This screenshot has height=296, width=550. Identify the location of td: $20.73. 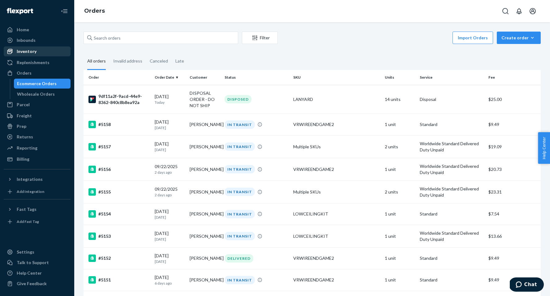
(513, 169).